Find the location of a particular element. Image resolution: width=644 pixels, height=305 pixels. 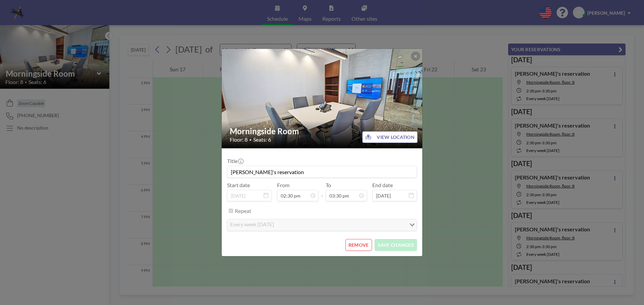

label: Repeat is located at coordinates (243, 211).